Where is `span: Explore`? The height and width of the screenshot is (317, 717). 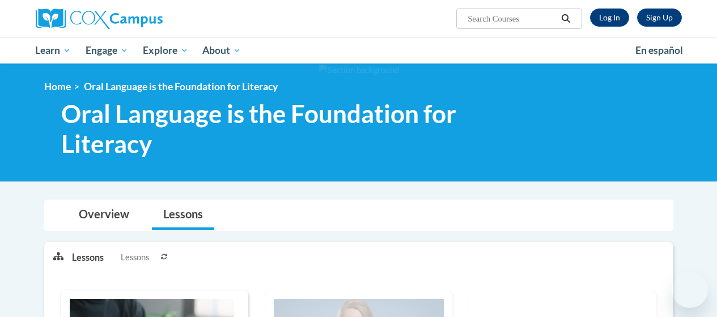 span: Explore is located at coordinates (165, 50).